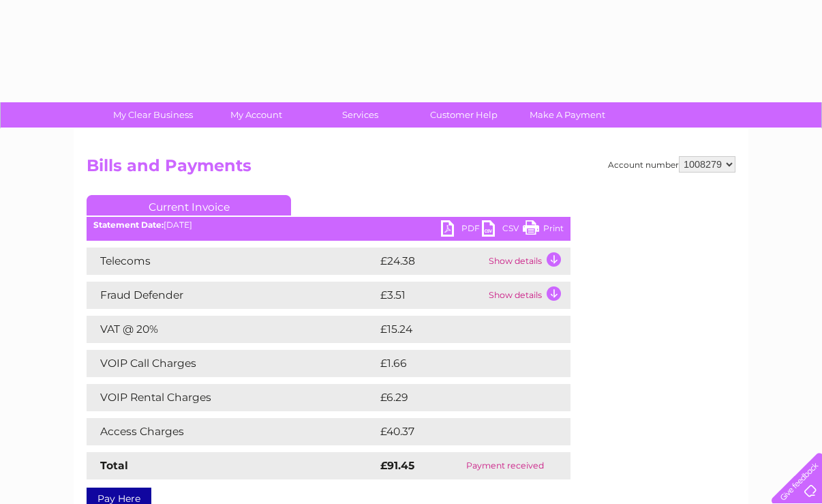  What do you see at coordinates (128, 224) in the screenshot?
I see `b: Statement Date:` at bounding box center [128, 224].